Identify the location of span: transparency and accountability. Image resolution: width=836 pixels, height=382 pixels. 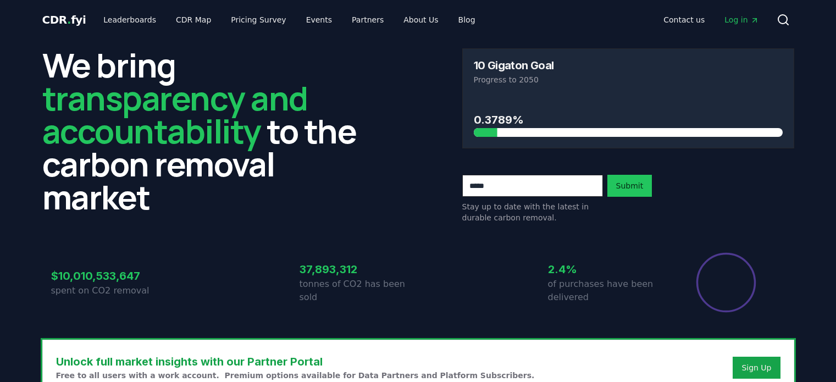
(175, 114).